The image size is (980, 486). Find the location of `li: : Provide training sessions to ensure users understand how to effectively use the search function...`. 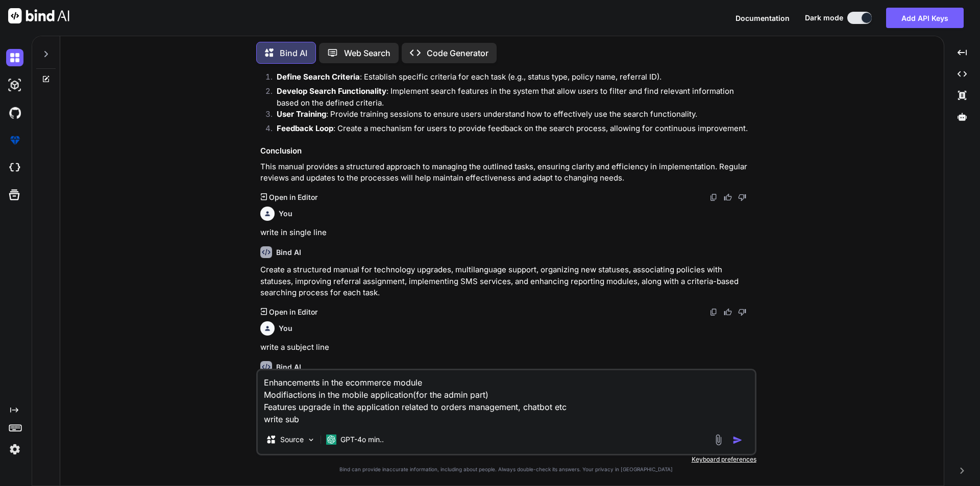

li: : Provide training sessions to ensure users understand how to effectively use the search function... is located at coordinates (512, 116).